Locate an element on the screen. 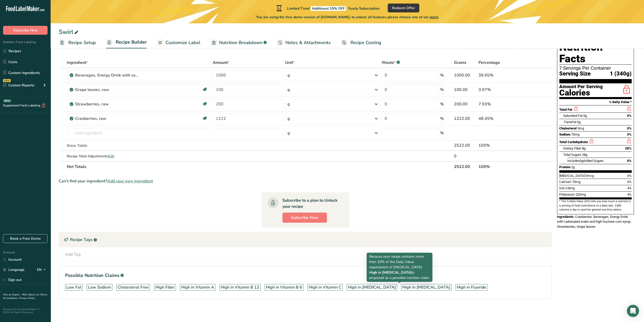 This screenshot has height=322, width=644. div: Swirl is located at coordinates (69, 32).